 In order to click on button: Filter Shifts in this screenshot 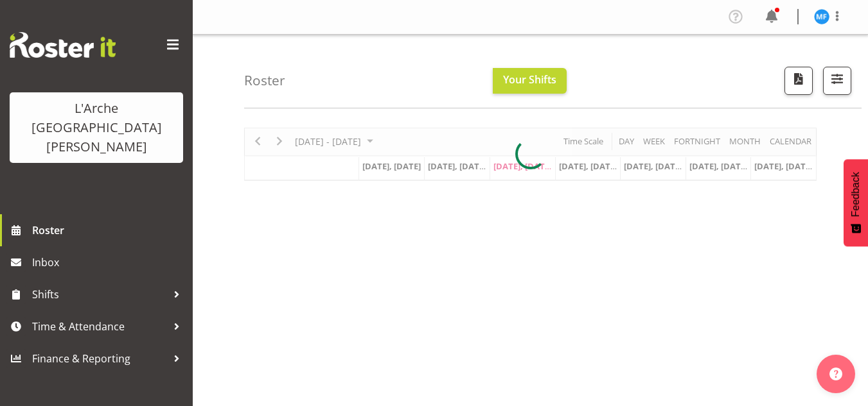, I will do `click(837, 81)`.